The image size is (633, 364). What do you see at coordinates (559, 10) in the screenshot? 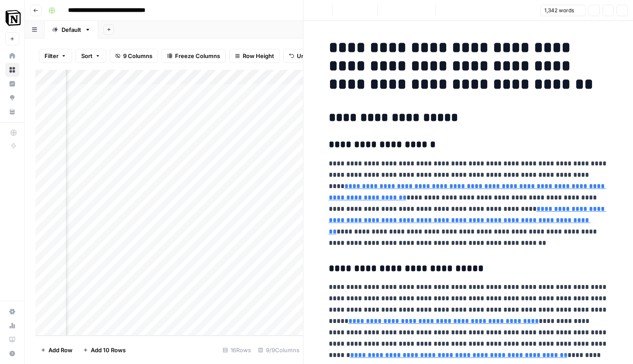
I see `span: 1,342 words` at bounding box center [559, 10].